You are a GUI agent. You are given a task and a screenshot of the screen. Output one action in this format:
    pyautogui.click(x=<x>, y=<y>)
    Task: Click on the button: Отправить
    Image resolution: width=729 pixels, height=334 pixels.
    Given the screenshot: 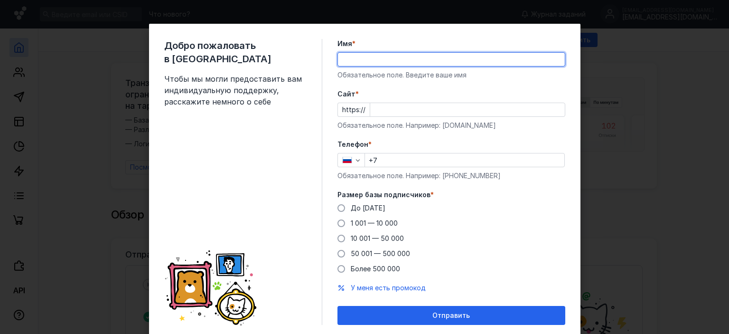 What is the action you would take?
    pyautogui.click(x=451, y=315)
    